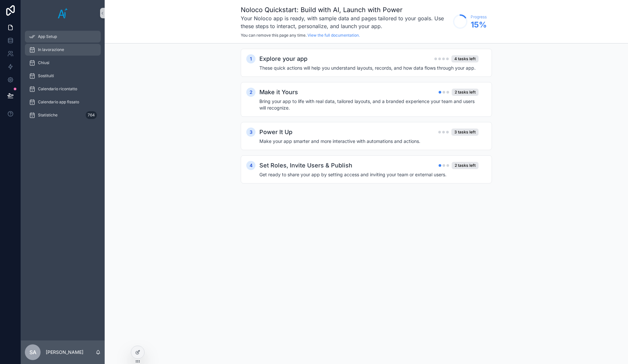 This screenshot has height=364, width=628. What do you see at coordinates (63, 103) in the screenshot?
I see `a: Calendario app fissato` at bounding box center [63, 103].